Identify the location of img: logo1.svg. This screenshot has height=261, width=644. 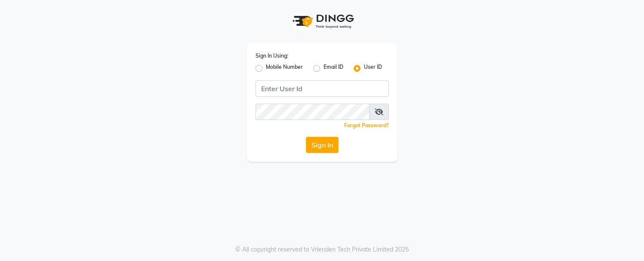
(322, 21).